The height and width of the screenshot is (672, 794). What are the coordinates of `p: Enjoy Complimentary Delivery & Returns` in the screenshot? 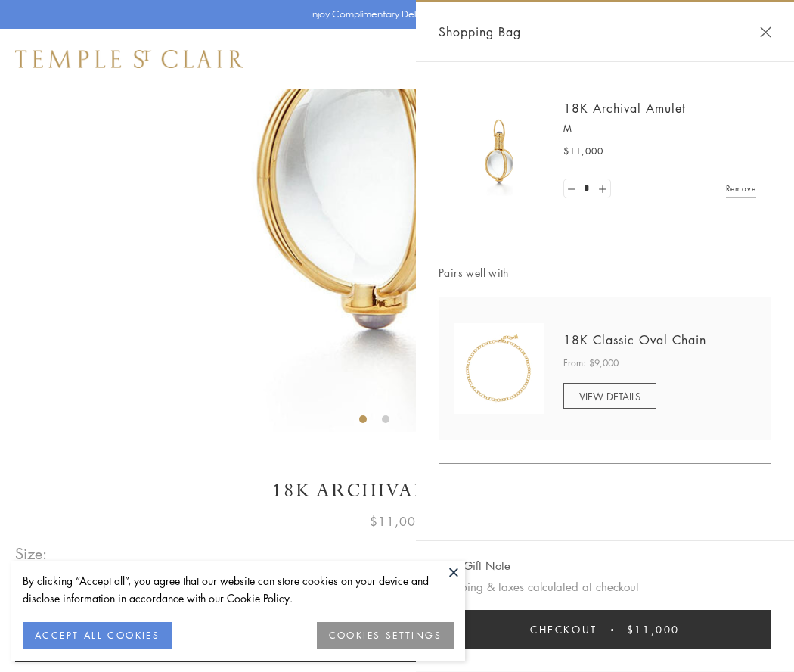 It's located at (393, 14).